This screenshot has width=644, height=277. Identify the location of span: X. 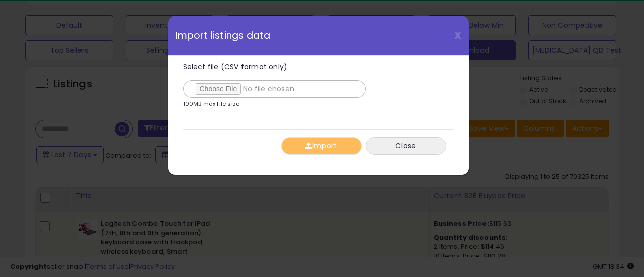
(458, 35).